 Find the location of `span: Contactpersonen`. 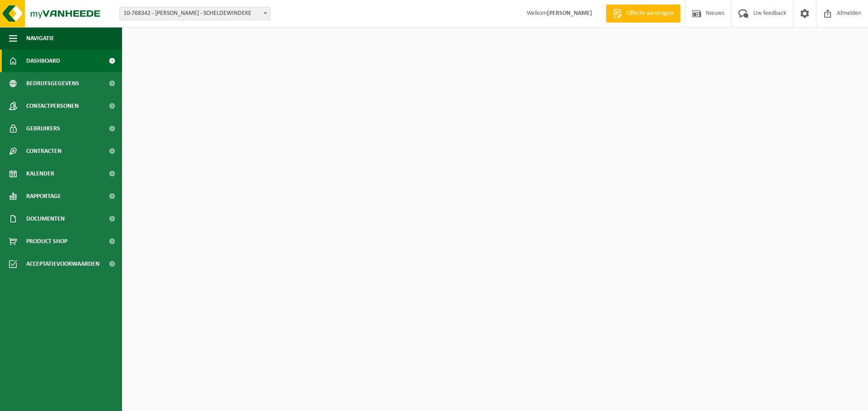

span: Contactpersonen is located at coordinates (52, 106).